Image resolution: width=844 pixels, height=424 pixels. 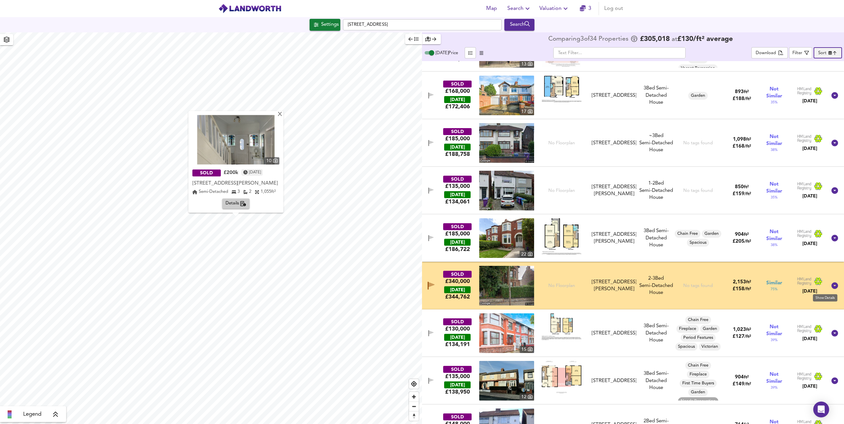 I want to click on div: Filter, so click(x=797, y=53).